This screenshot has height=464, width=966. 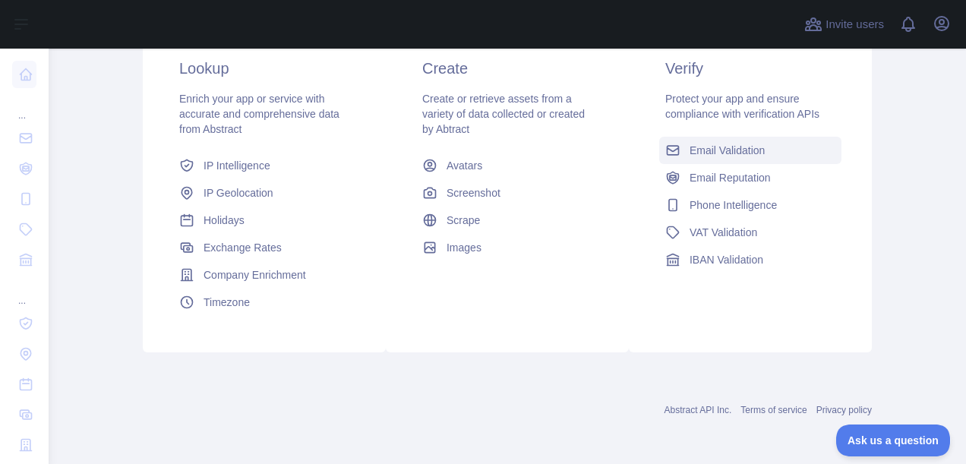 What do you see at coordinates (750, 178) in the screenshot?
I see `a: Email Reputation` at bounding box center [750, 178].